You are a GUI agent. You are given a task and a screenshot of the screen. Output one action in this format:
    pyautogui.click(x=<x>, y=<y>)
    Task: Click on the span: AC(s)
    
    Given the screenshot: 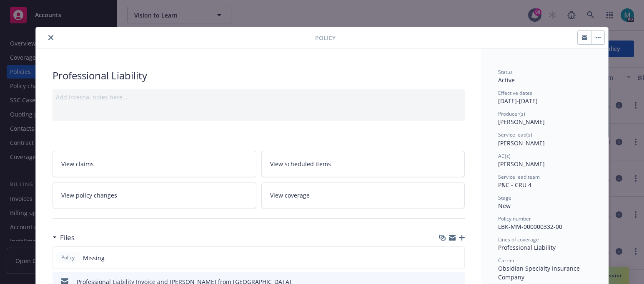 What is the action you would take?
    pyautogui.click(x=504, y=156)
    